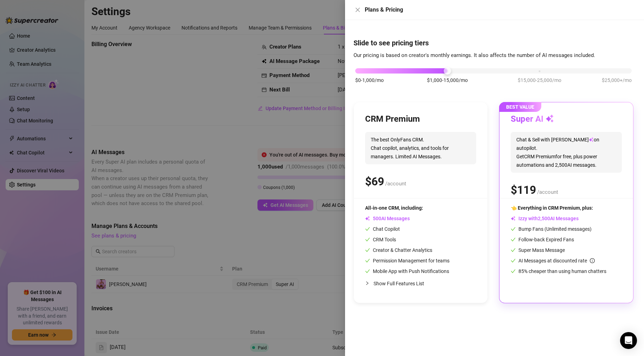 The image size is (644, 356). What do you see at coordinates (556, 261) in the screenshot?
I see `span: AI Messages at discounted rate` at bounding box center [556, 261].